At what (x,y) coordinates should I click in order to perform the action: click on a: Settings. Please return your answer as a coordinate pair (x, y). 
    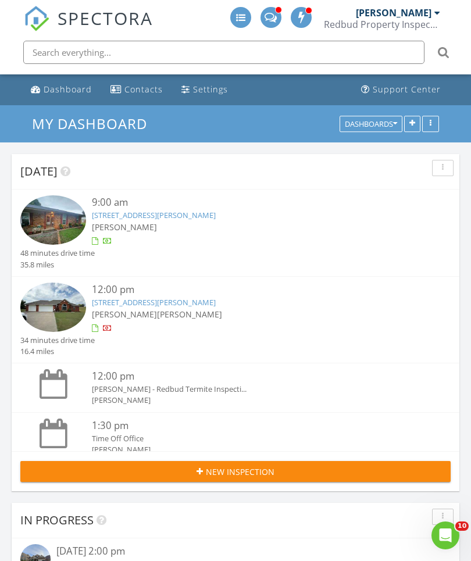
    Looking at the image, I should click on (205, 90).